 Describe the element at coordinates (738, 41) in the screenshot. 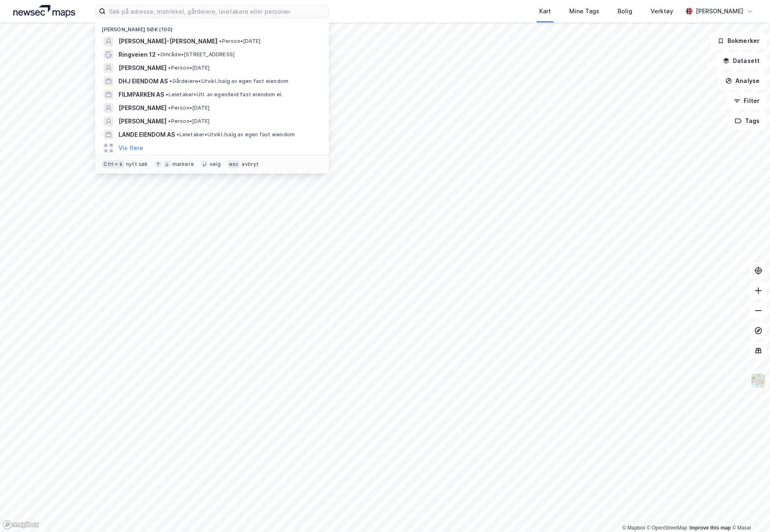

I see `button: Bokmerker` at that location.